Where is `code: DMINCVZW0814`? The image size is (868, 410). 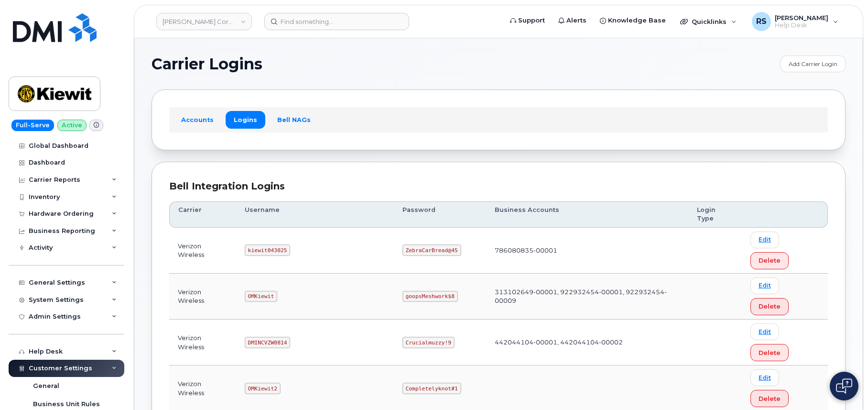
code: DMINCVZW0814 is located at coordinates (267, 343).